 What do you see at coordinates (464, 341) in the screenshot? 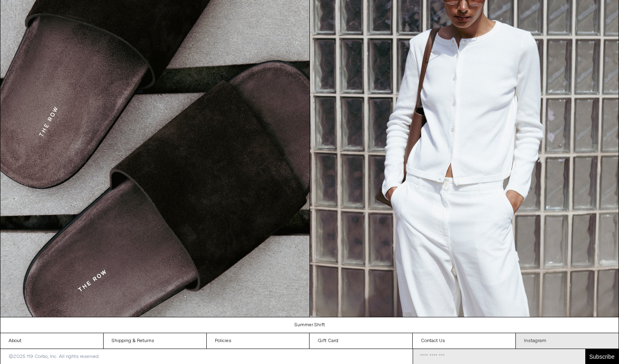
I see `a: Contact Us` at bounding box center [464, 341].